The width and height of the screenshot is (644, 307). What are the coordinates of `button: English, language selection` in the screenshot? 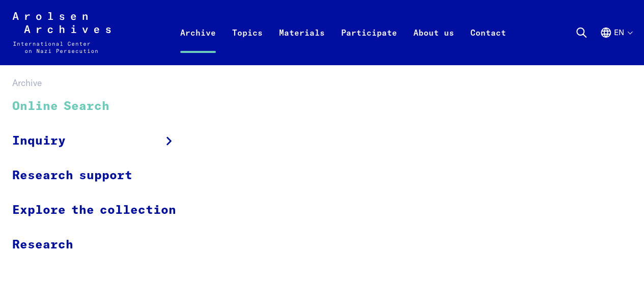 It's located at (615, 45).